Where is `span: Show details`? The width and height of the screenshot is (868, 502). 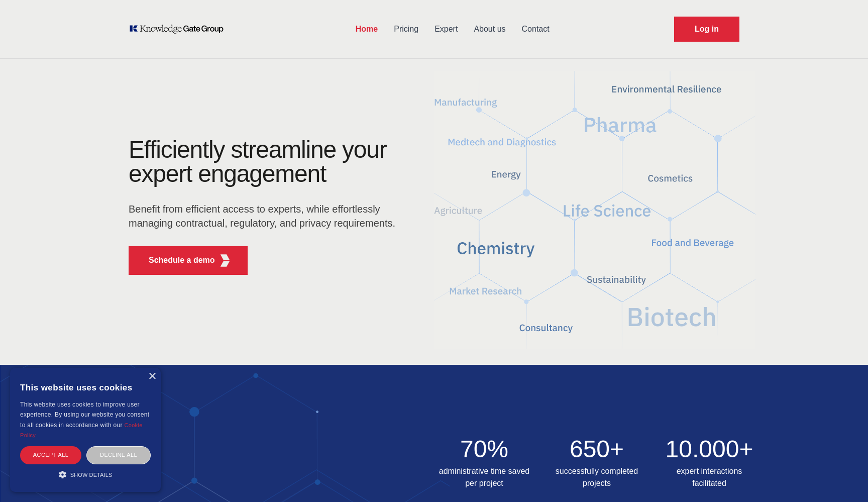 span: Show details is located at coordinates (92, 475).